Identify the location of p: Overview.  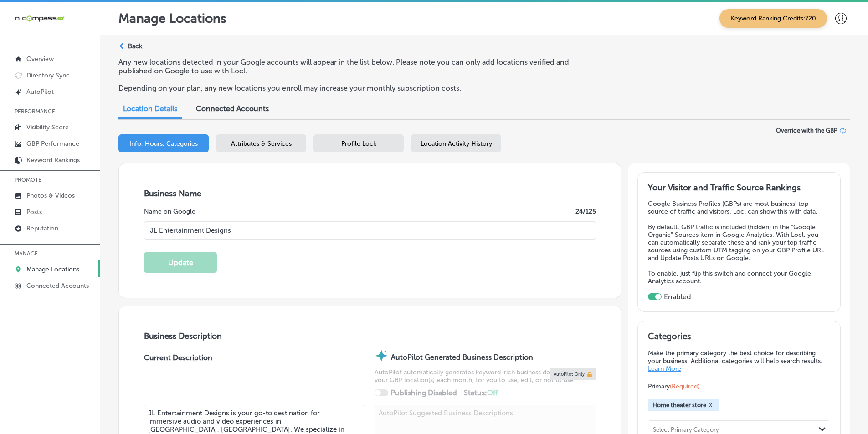
(40, 59).